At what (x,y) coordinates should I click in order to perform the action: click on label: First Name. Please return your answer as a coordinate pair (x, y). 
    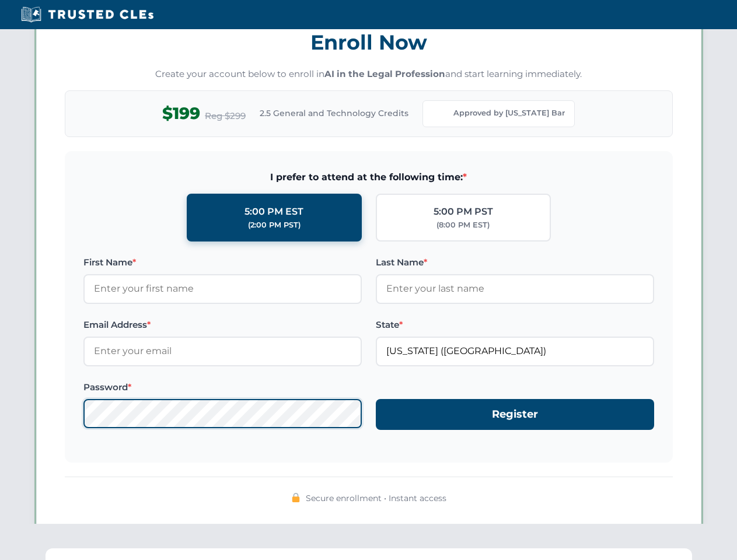
    Looking at the image, I should click on (222, 262).